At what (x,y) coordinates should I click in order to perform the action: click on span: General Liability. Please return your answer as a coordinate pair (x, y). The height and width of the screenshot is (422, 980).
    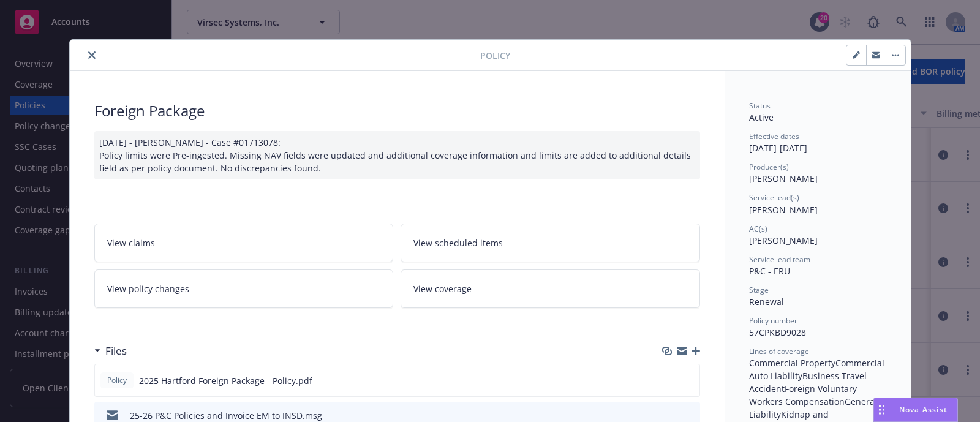
    Looking at the image, I should click on (815, 408).